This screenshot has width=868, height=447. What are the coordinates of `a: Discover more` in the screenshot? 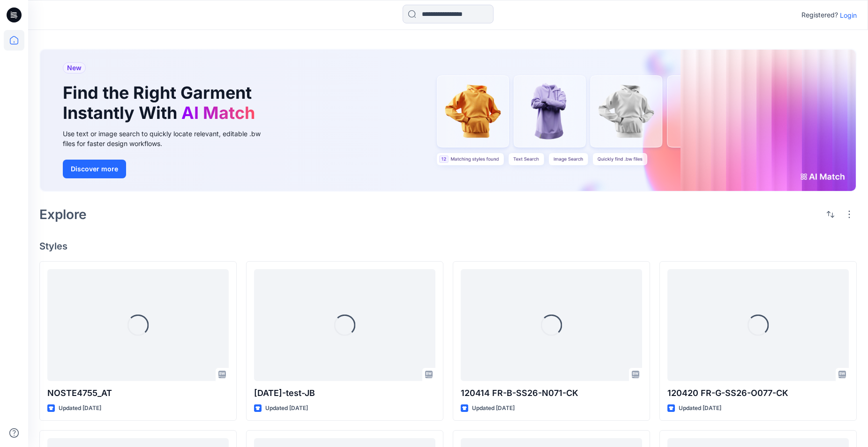 It's located at (94, 169).